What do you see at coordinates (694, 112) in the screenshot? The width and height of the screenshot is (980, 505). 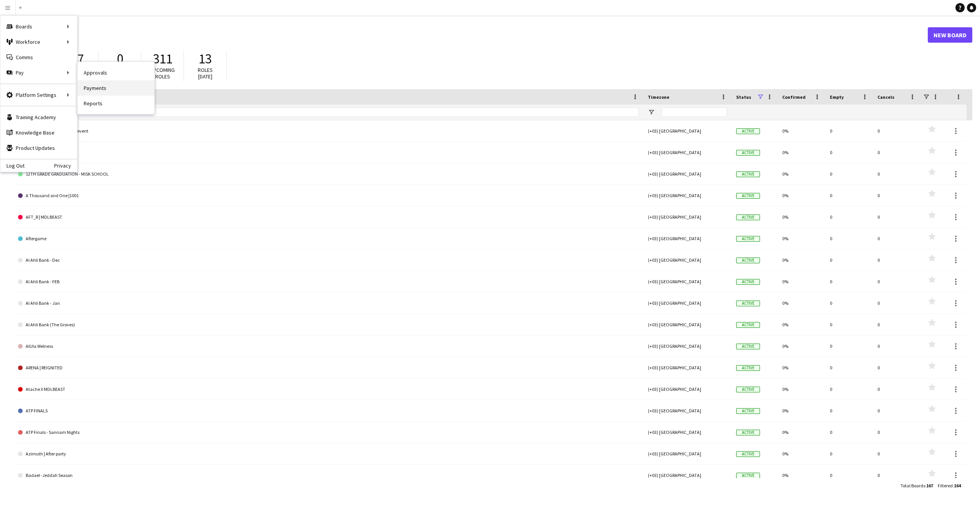 I see `input: Timezone Filter Input` at bounding box center [694, 112].